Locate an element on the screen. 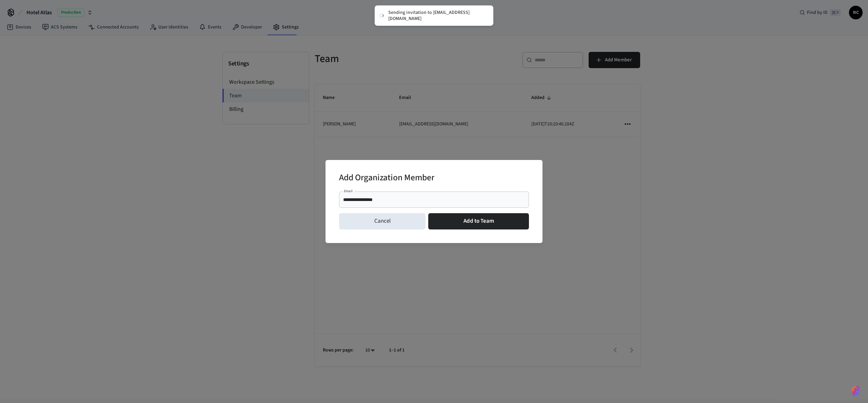 Image resolution: width=868 pixels, height=403 pixels. label: Email is located at coordinates (348, 191).